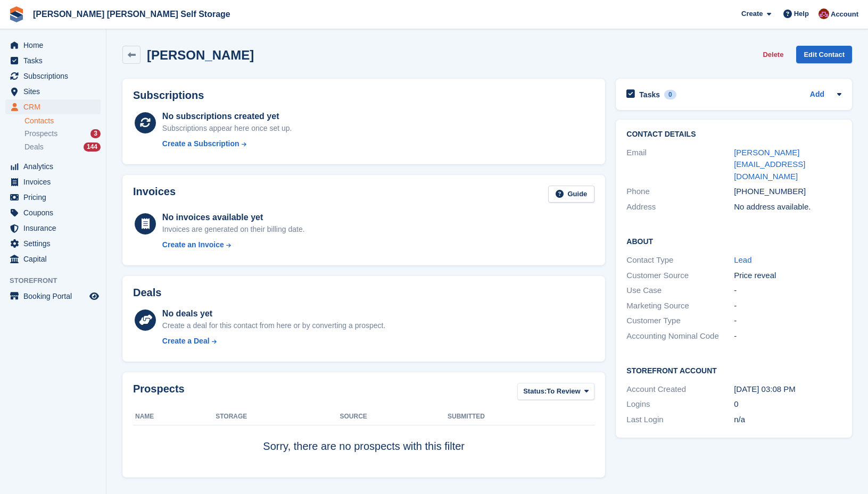 This screenshot has width=868, height=494. I want to click on div: 3, so click(96, 133).